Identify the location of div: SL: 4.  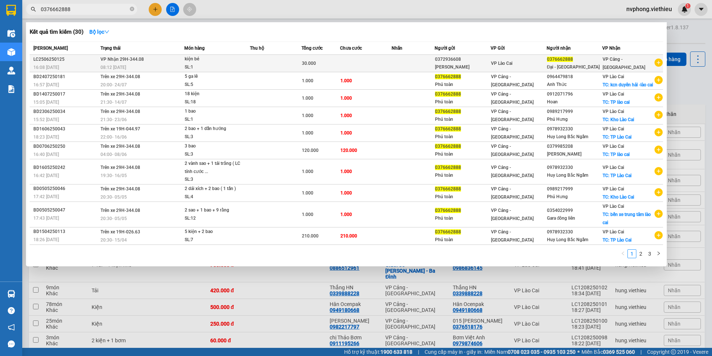
(213, 197).